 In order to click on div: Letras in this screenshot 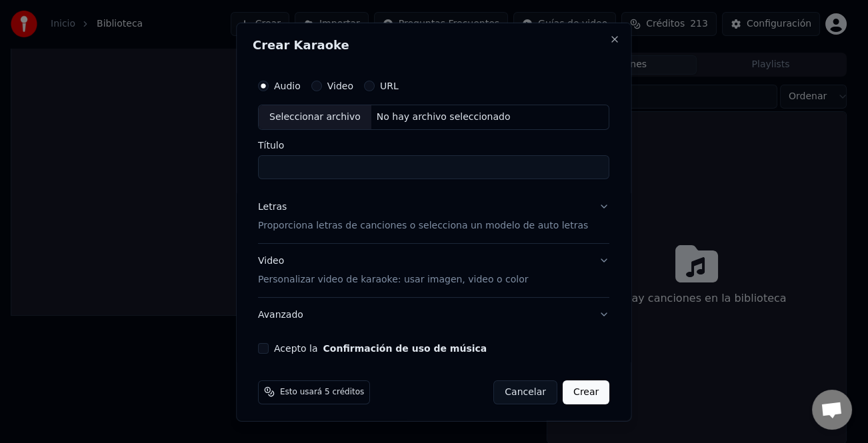, I will do `click(272, 206)`.